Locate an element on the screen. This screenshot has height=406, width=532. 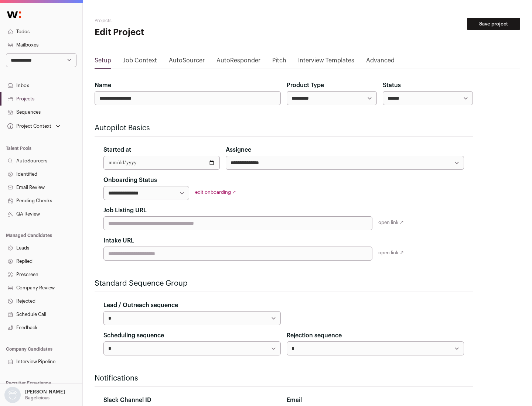
label: Assignee is located at coordinates (238, 150).